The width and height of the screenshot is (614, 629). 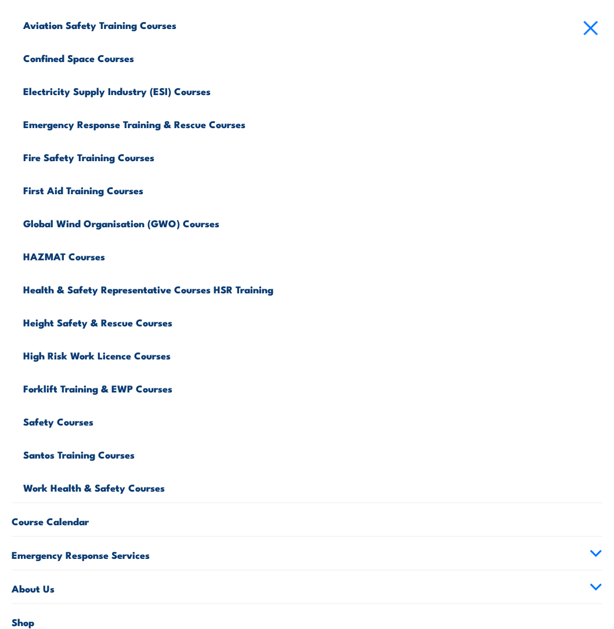 What do you see at coordinates (313, 155) in the screenshot?
I see `a: Fire Safety Training Courses` at bounding box center [313, 155].